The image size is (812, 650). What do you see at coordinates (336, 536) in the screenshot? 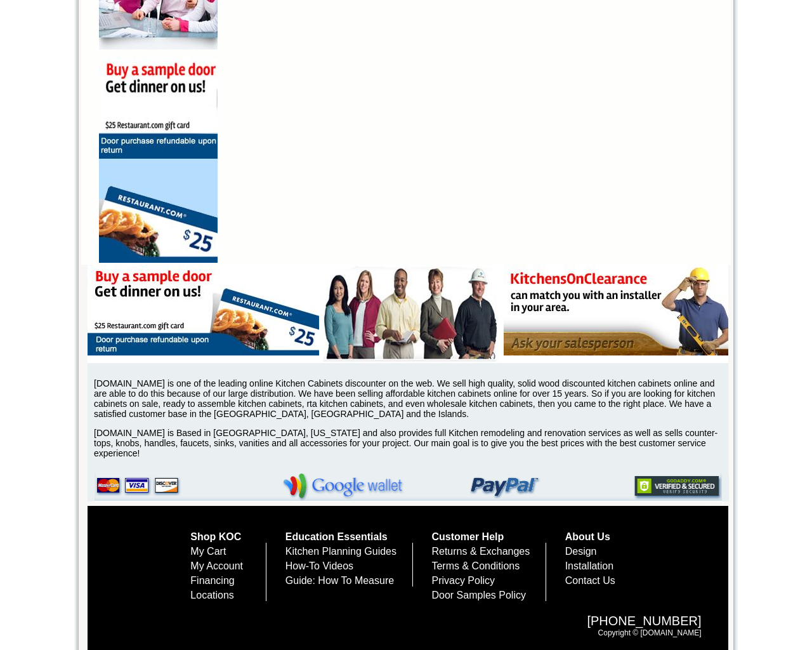
I see `a: Education Essentials` at bounding box center [336, 536].